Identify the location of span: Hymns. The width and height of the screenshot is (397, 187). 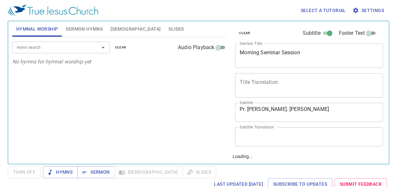
(60, 172).